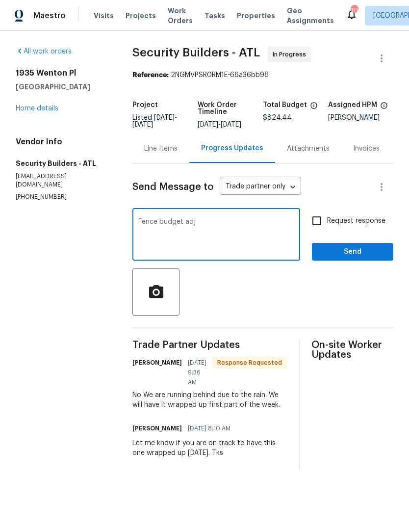  I want to click on h5: Work Order Timeline, so click(230, 108).